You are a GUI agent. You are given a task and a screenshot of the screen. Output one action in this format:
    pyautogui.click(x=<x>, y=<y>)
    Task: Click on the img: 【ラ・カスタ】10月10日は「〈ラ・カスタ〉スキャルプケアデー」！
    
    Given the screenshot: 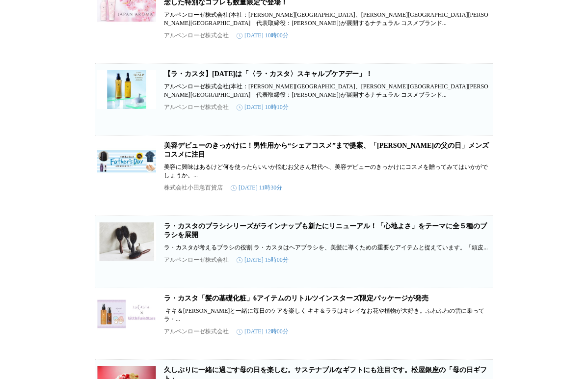 What is the action you would take?
    pyautogui.click(x=126, y=89)
    